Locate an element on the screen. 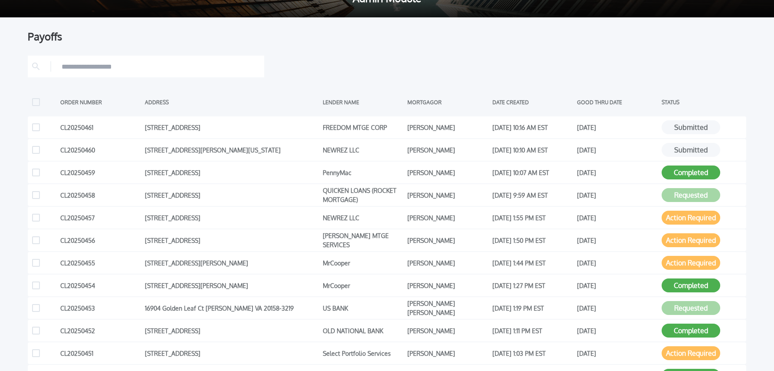 The image size is (774, 371). div: CL20250452 is located at coordinates (100, 330).